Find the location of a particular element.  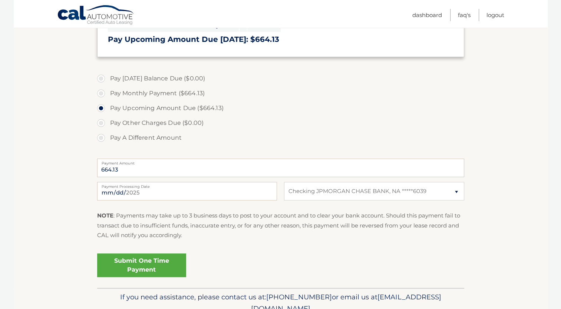

input: Payment Amount is located at coordinates (281, 168).